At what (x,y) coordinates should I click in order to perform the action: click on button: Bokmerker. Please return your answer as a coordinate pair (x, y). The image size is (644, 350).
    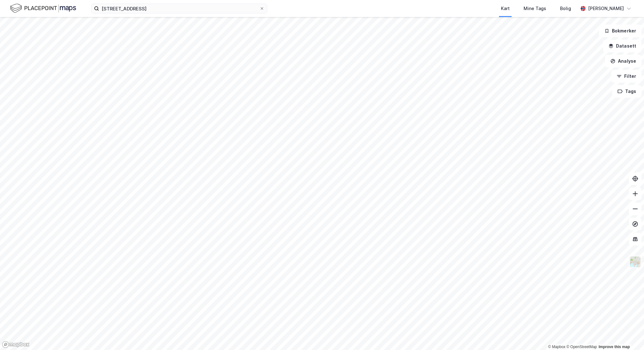
    Looking at the image, I should click on (620, 31).